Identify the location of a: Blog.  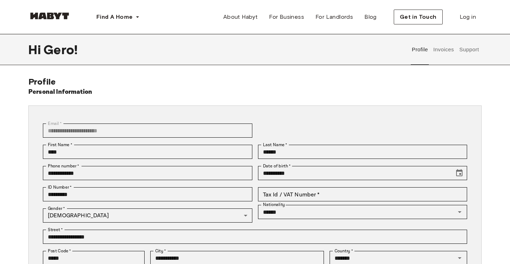
(370, 17).